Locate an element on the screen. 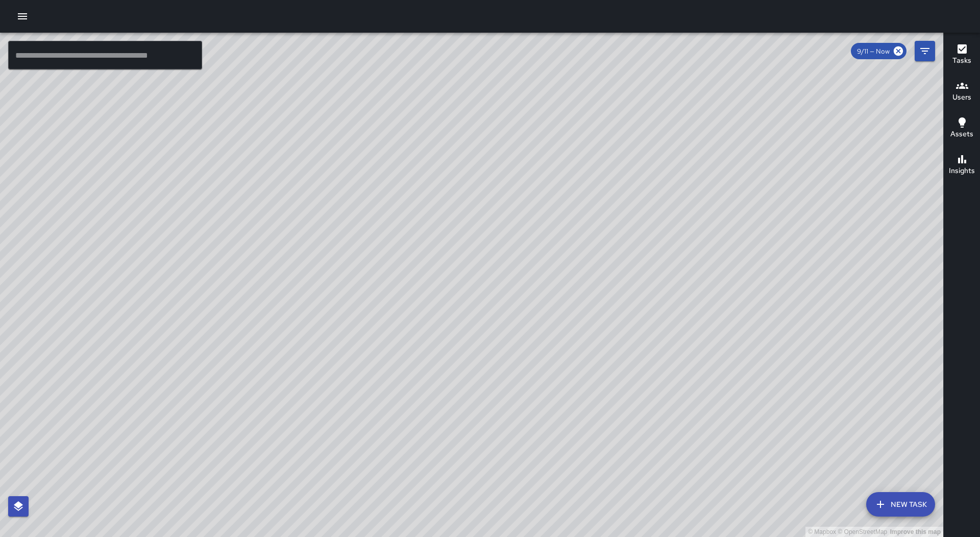 This screenshot has height=537, width=980. h6: Tasks is located at coordinates (962, 60).